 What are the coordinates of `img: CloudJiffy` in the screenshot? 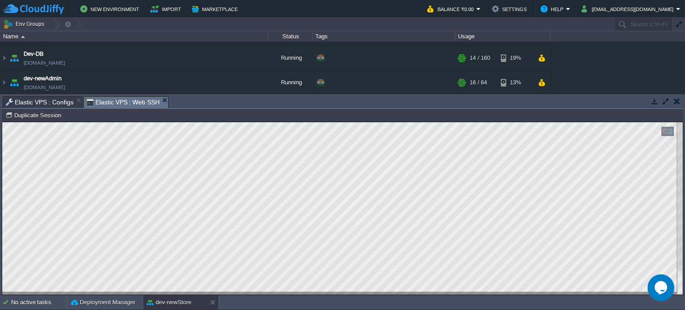 It's located at (33, 9).